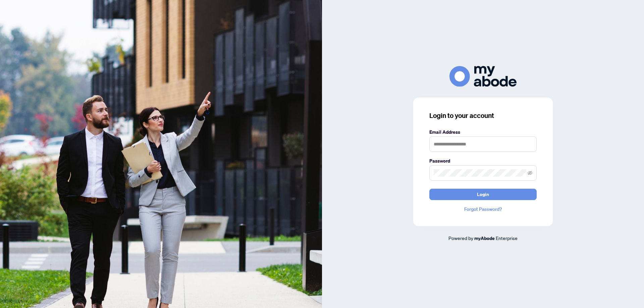 This screenshot has width=644, height=308. What do you see at coordinates (483, 209) in the screenshot?
I see `a: Forgot Password?` at bounding box center [483, 209].